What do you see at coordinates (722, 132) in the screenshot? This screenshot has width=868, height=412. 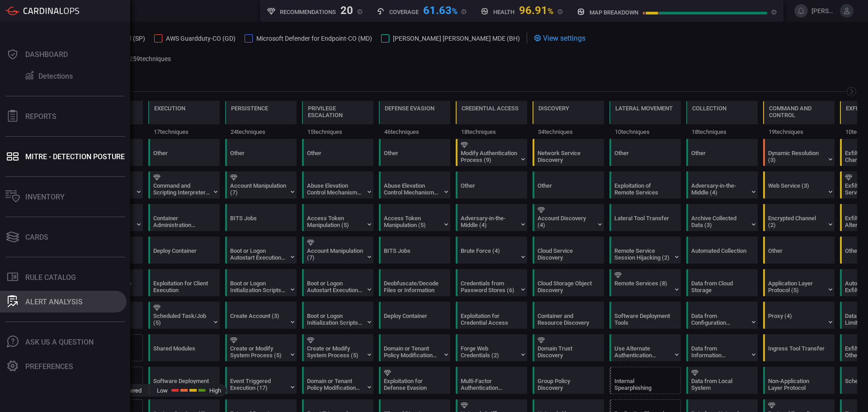 I see `div: 18 techniques` at bounding box center [722, 132].